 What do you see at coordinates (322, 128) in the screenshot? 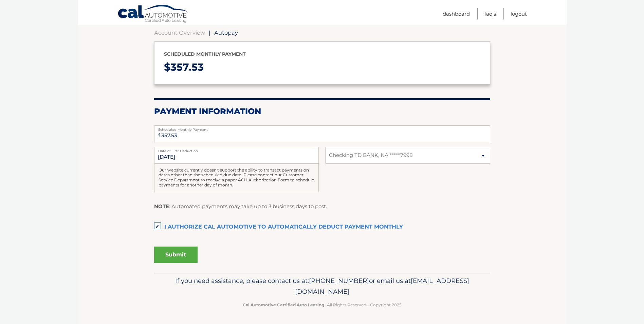
I see `label: Scheduled Monthly Payment` at bounding box center [322, 128].